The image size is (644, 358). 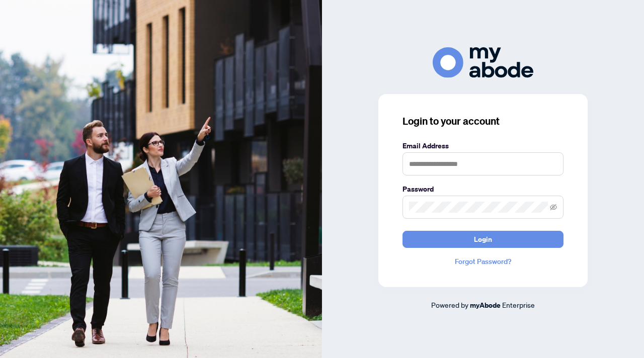 I want to click on button: Login, so click(x=483, y=239).